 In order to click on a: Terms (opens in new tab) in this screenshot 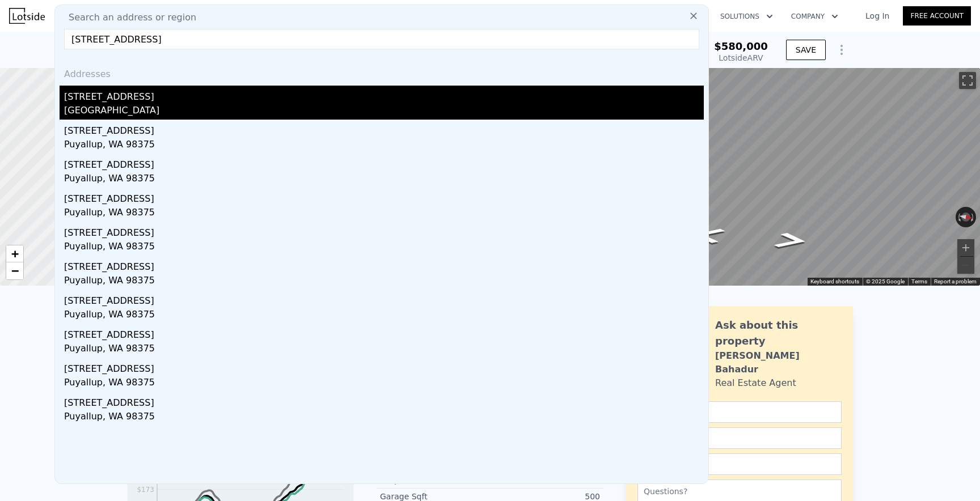, I will do `click(920, 281)`.